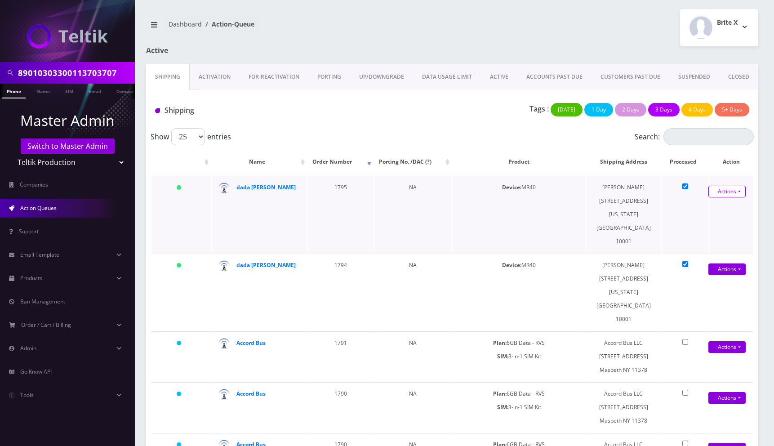 Image resolution: width=774 pixels, height=446 pixels. Describe the element at coordinates (260, 162) in the screenshot. I see `th: Name: activate to sort column ascending` at that location.